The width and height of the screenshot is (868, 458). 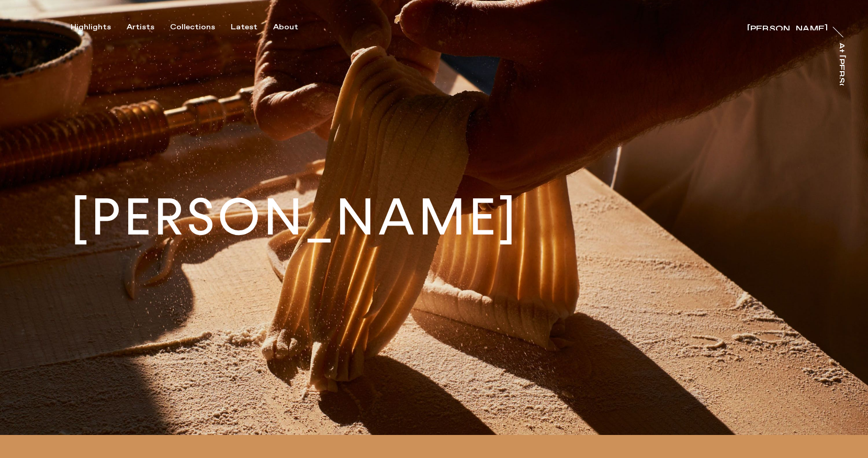 What do you see at coordinates (98, 27) in the screenshot?
I see `button: Highlights` at bounding box center [98, 27].